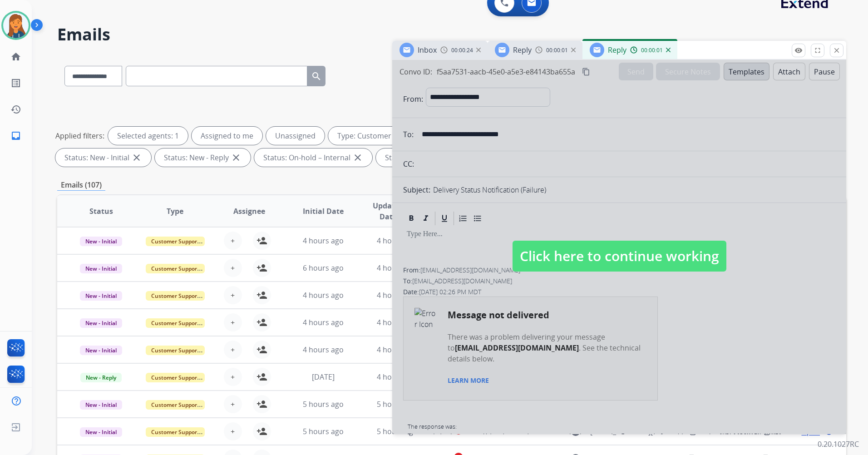  Describe the element at coordinates (81, 185) in the screenshot. I see `p: Emails (107)` at that location.